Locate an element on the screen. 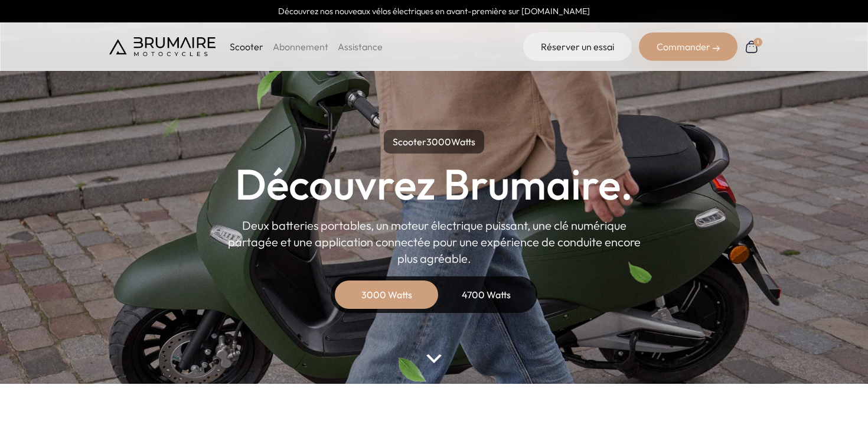  img: Brumaire Motocycles is located at coordinates (163, 47).